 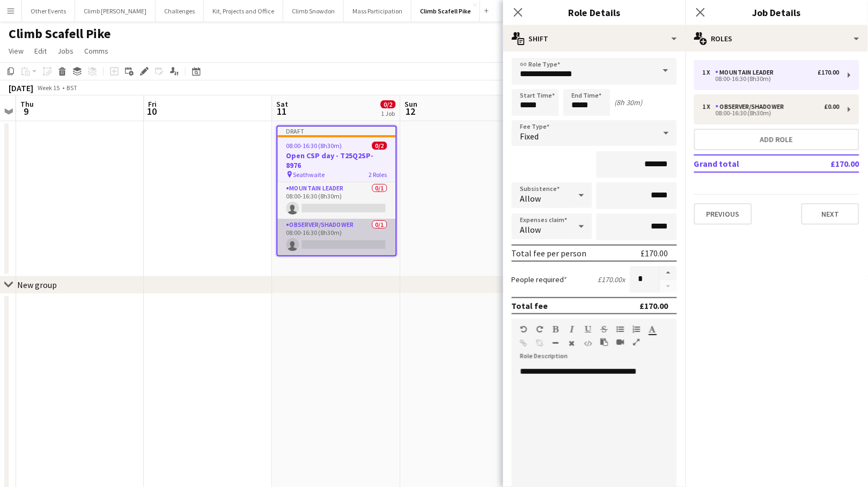 I want to click on button: Climb Scafell Pike, so click(x=446, y=11).